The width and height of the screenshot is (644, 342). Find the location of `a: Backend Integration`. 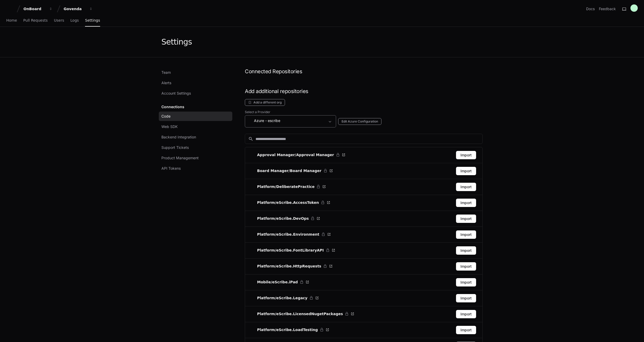

a: Backend Integration is located at coordinates (195, 137).